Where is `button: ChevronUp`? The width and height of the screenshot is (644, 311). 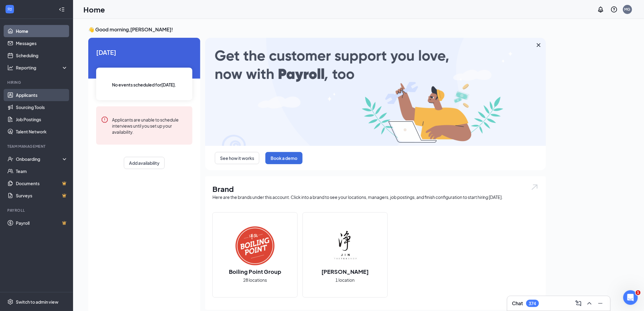
button: ChevronUp is located at coordinates (589, 303).